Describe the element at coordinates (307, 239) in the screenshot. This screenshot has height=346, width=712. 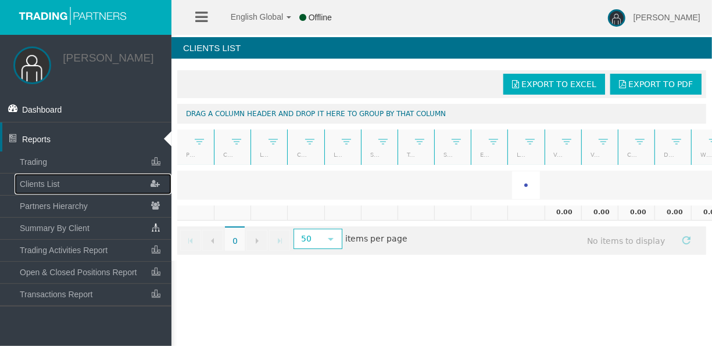
I see `span: 50` at that location.